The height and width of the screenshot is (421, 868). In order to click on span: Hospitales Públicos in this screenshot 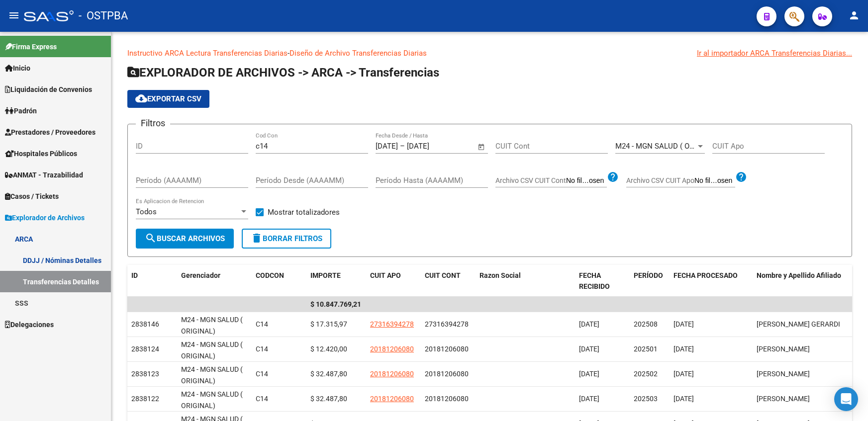, I will do `click(41, 154)`.